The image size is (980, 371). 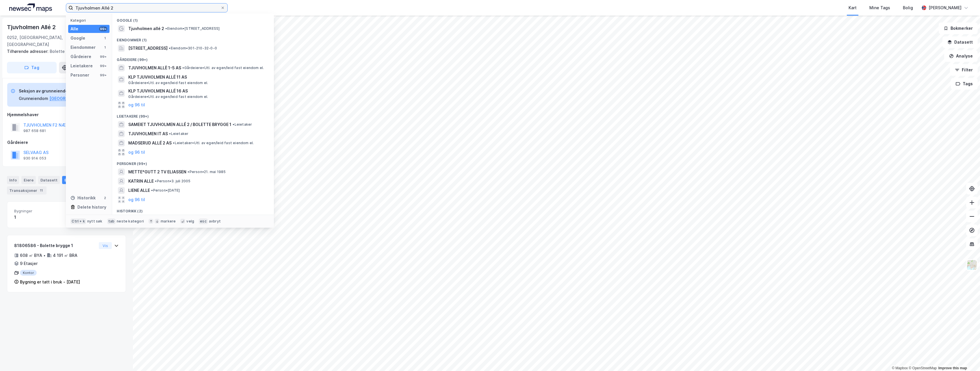 What do you see at coordinates (75, 29) in the screenshot?
I see `div: Alle` at bounding box center [75, 29].